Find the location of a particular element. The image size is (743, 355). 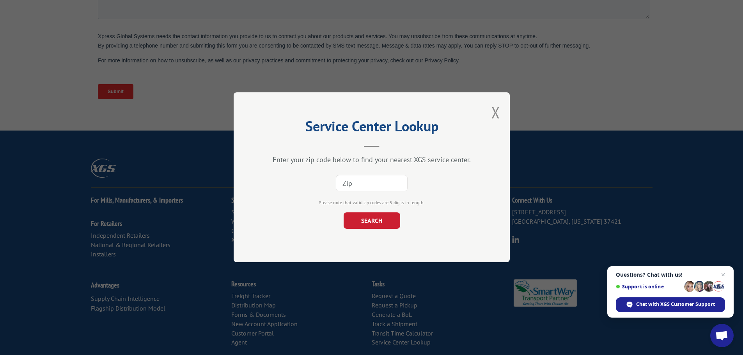

span: Contact by Email is located at coordinates (305, 80).